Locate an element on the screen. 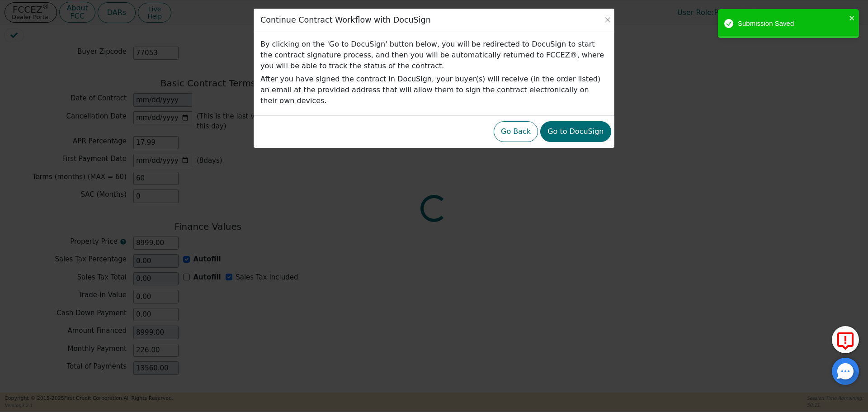 This screenshot has width=868, height=412. button: Go Back is located at coordinates (516, 132).